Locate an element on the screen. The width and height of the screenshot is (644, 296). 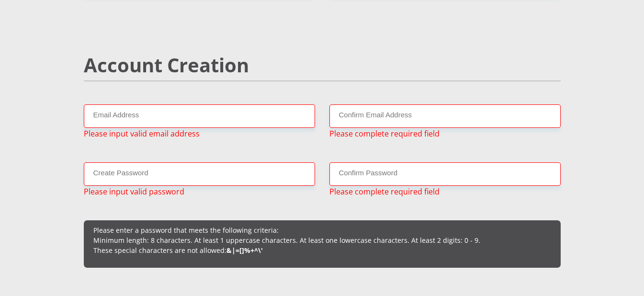
h2: Account Creation is located at coordinates (322, 65).